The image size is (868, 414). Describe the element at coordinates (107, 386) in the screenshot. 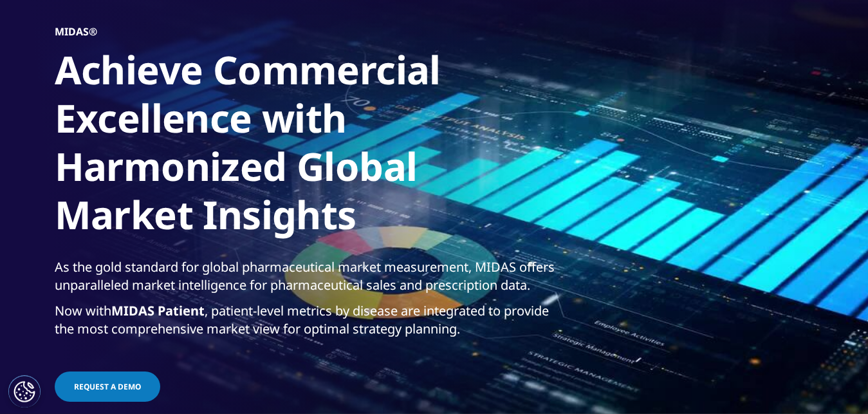

I see `a: Request a demo` at that location.